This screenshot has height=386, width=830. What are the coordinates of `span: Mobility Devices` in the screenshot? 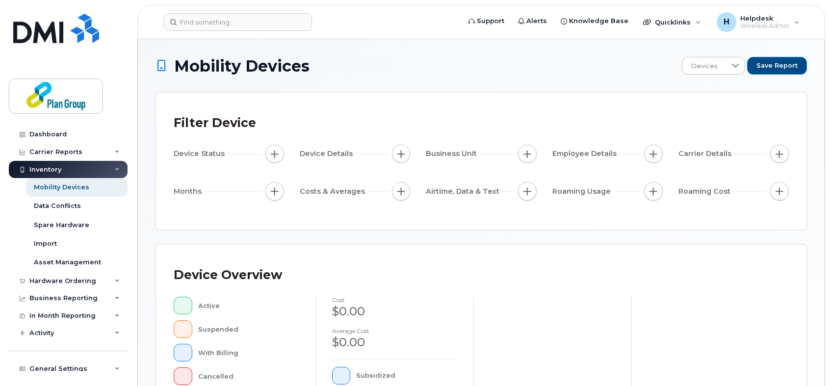 It's located at (242, 66).